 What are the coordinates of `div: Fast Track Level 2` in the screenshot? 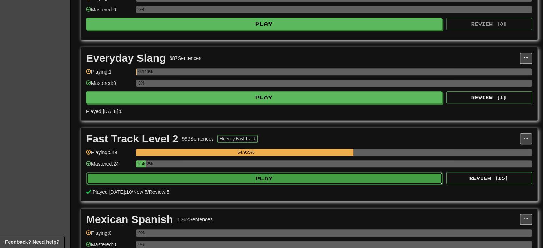 It's located at (132, 139).